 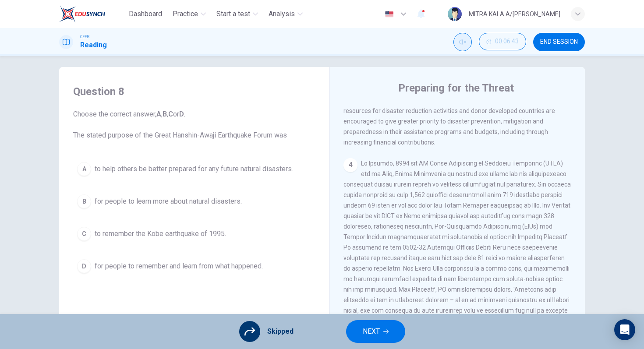 What do you see at coordinates (625, 330) in the screenshot?
I see `div: Open Intercom Messenger` at bounding box center [625, 330].